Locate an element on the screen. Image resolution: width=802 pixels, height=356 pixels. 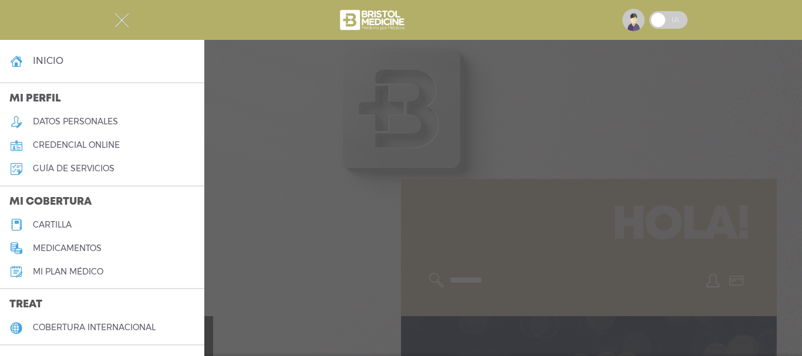
h5: credencial online is located at coordinates (76, 145).